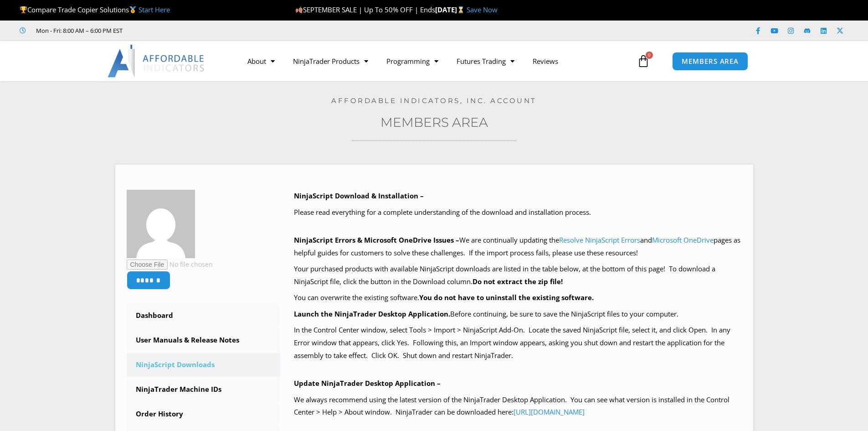  Describe the element at coordinates (376, 240) in the screenshot. I see `b: NinjaScript Errors & Microsoft OneDrive Issues –` at that location.